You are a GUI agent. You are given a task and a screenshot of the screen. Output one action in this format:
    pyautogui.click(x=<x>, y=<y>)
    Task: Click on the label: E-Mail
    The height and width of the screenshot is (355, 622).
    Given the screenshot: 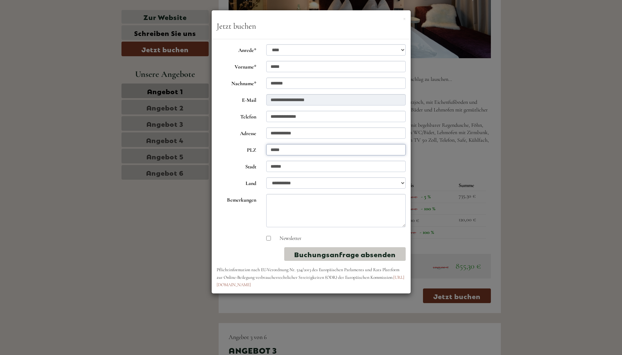 What is the action you would take?
    pyautogui.click(x=236, y=99)
    